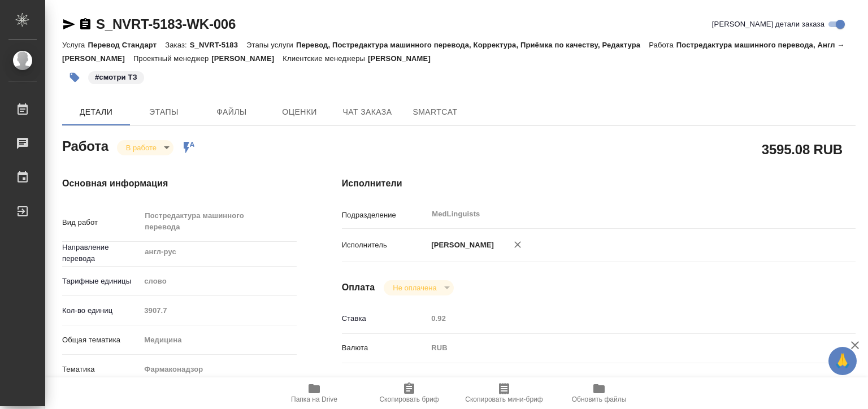  Describe the element at coordinates (141, 147) in the screenshot. I see `button: В работе` at that location.